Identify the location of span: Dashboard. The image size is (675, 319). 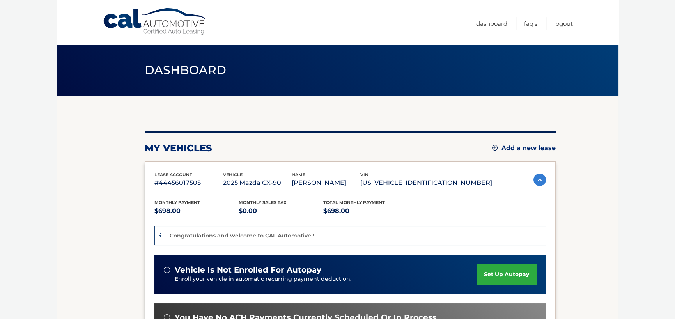
(186, 70).